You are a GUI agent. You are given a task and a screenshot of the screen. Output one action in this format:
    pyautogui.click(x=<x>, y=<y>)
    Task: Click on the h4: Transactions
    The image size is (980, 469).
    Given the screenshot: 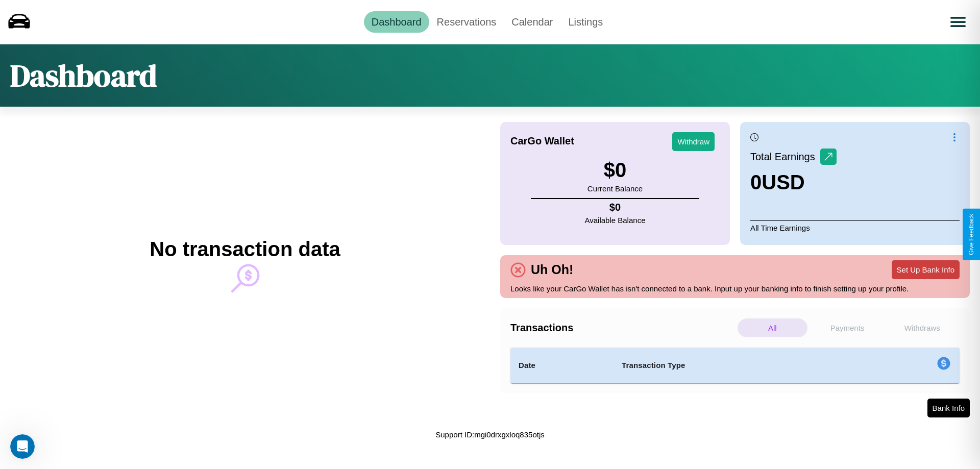 What is the action you would take?
    pyautogui.click(x=623, y=328)
    